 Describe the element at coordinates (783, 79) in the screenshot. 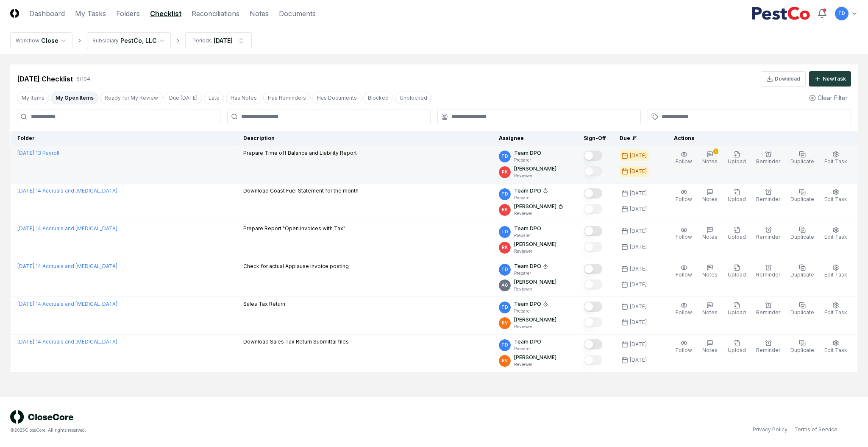

I see `button: Download` at that location.